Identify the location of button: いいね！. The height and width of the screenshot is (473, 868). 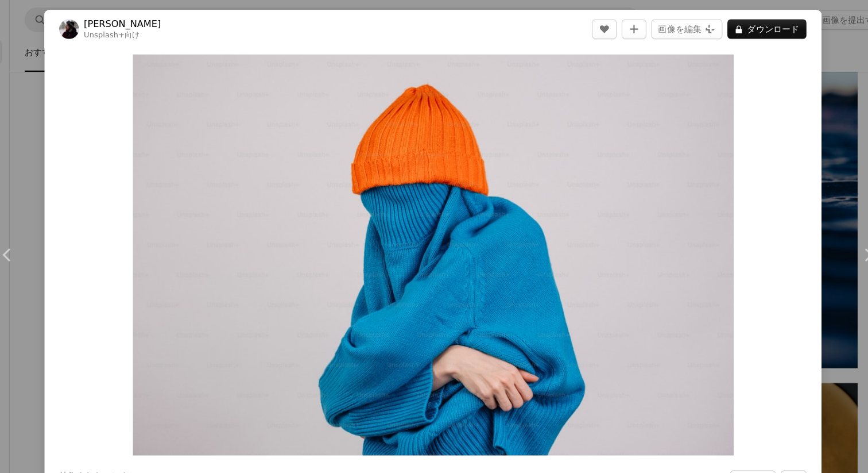
(589, 27).